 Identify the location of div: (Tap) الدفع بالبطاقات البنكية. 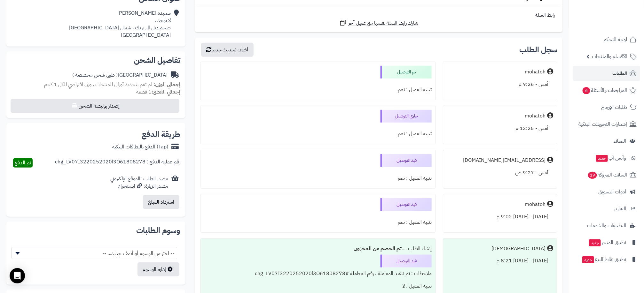
(140, 147).